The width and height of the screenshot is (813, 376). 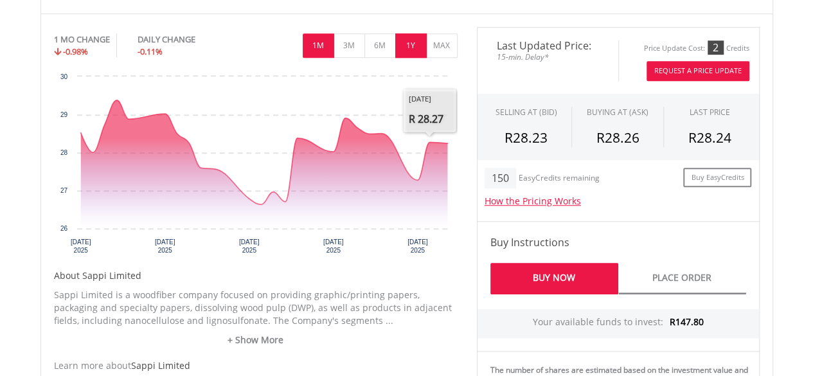 What do you see at coordinates (618, 242) in the screenshot?
I see `h4: Buy Instructions` at bounding box center [618, 242].